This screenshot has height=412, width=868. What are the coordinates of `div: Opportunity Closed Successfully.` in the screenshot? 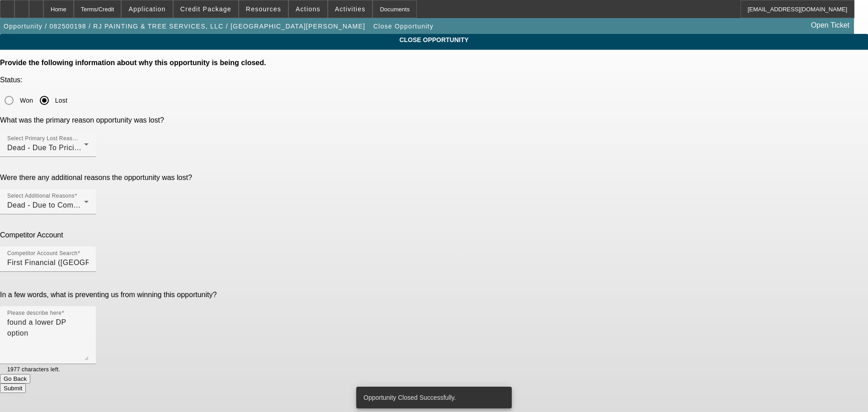 It's located at (432, 398).